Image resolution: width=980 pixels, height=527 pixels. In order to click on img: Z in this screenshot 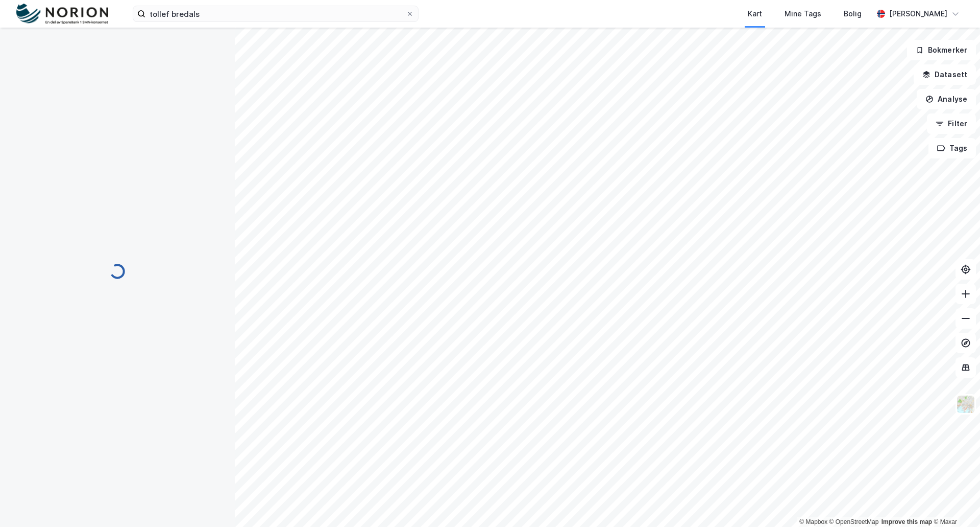, I will do `click(966, 404)`.